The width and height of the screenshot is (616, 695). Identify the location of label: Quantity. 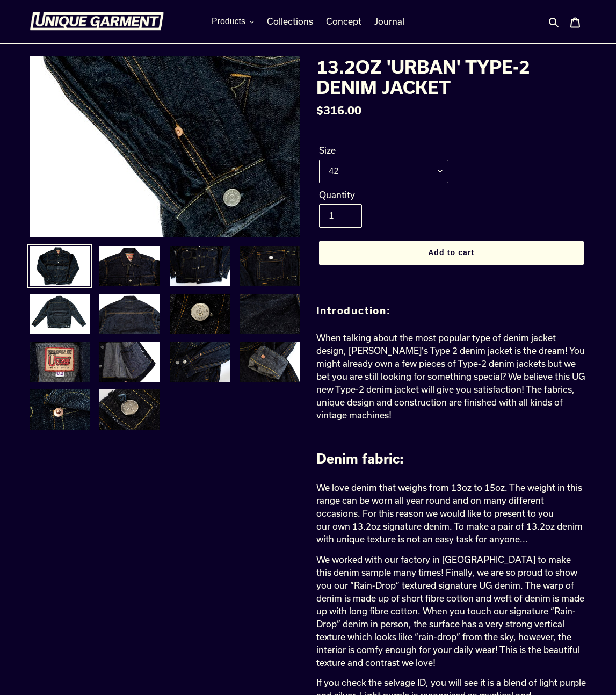
(384, 195).